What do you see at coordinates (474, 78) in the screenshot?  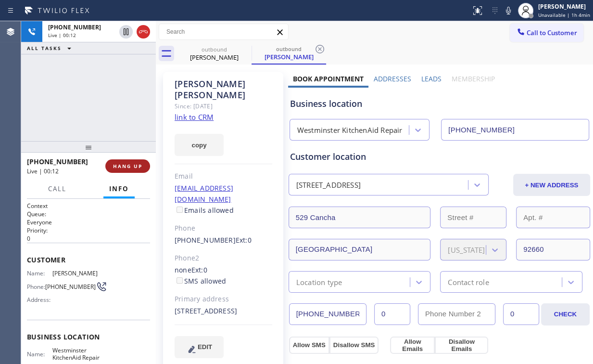 I see `label: Membership` at bounding box center [474, 78].